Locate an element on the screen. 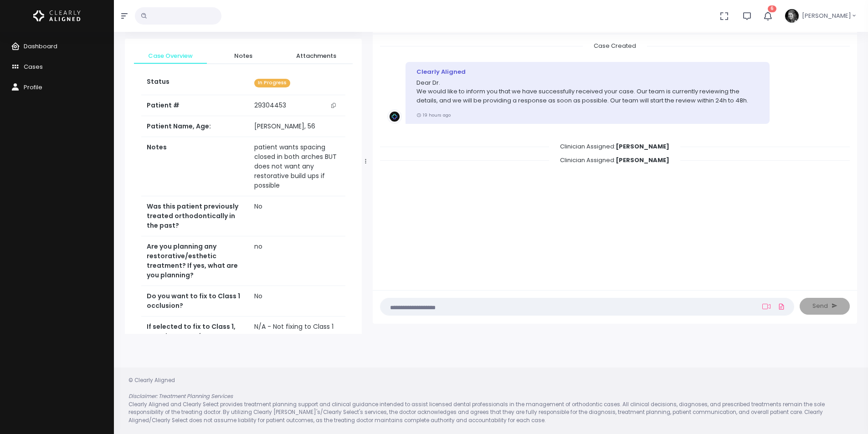 This screenshot has width=868, height=434. img: Logo Horizontal is located at coordinates (57, 16).